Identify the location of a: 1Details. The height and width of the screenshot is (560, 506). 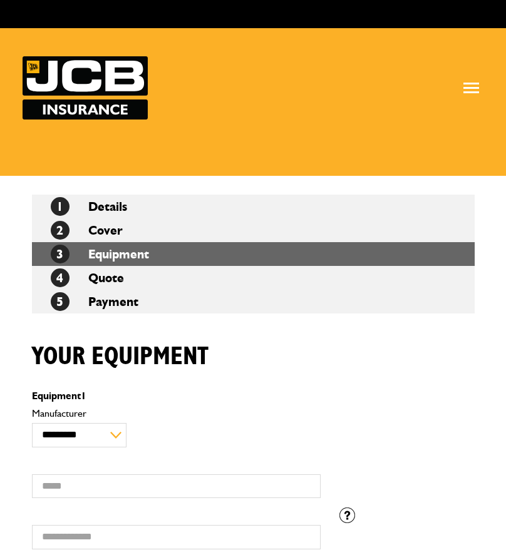
(89, 207).